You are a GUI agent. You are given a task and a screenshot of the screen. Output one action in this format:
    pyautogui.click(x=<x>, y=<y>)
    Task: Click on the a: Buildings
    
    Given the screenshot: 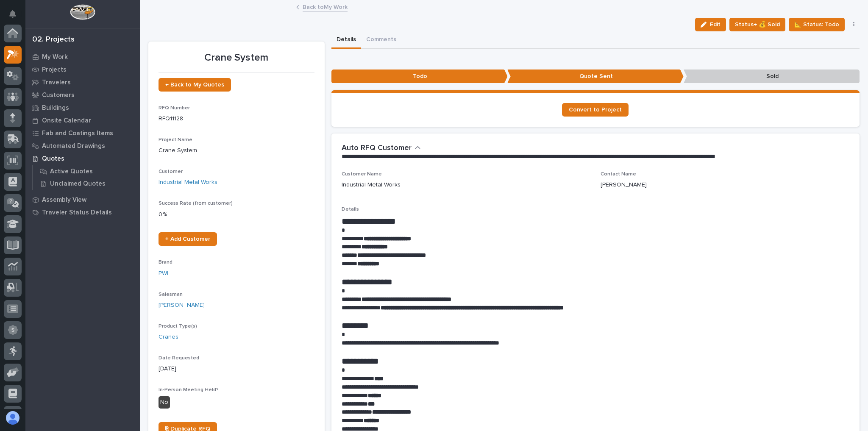 What is the action you would take?
    pyautogui.click(x=83, y=108)
    